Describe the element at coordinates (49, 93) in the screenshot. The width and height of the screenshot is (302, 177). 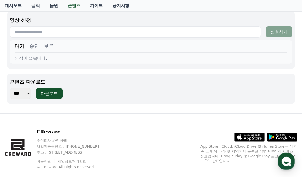
I see `button: 다운로드` at that location.